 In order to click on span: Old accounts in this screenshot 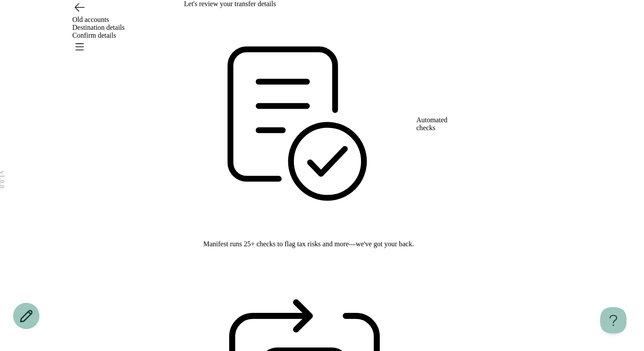, I will do `click(91, 20)`.